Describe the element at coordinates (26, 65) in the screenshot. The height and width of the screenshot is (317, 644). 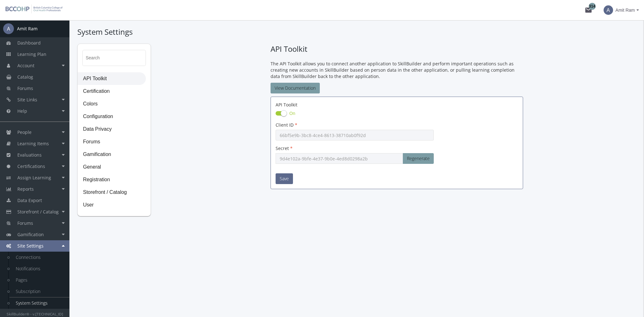
I see `span: Account` at that location.